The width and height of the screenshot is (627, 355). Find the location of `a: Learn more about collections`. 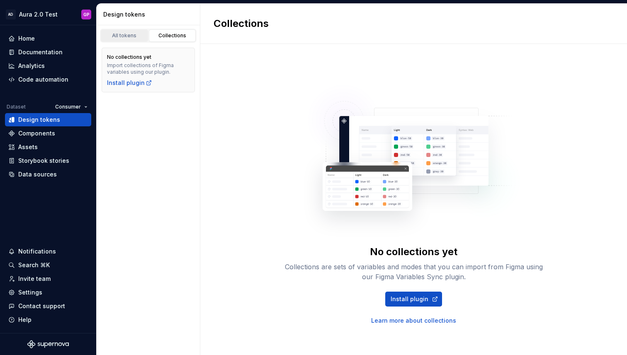

a: Learn more about collections is located at coordinates (413, 321).